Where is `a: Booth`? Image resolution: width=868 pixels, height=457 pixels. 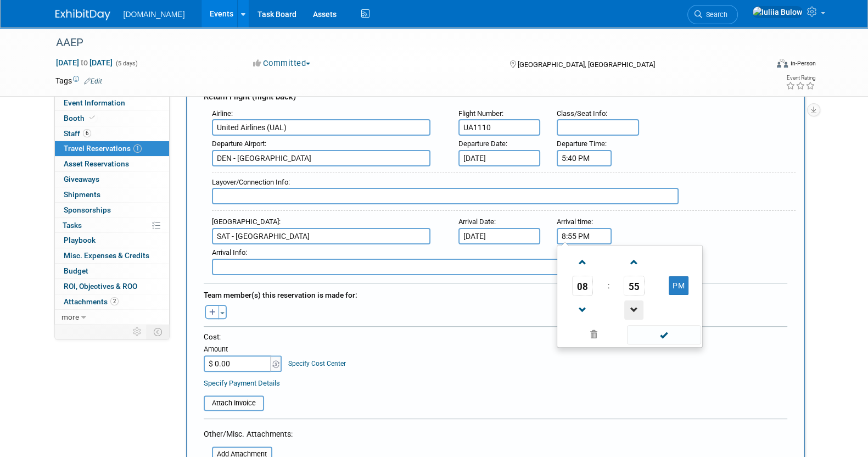
a: Booth is located at coordinates (112, 118).